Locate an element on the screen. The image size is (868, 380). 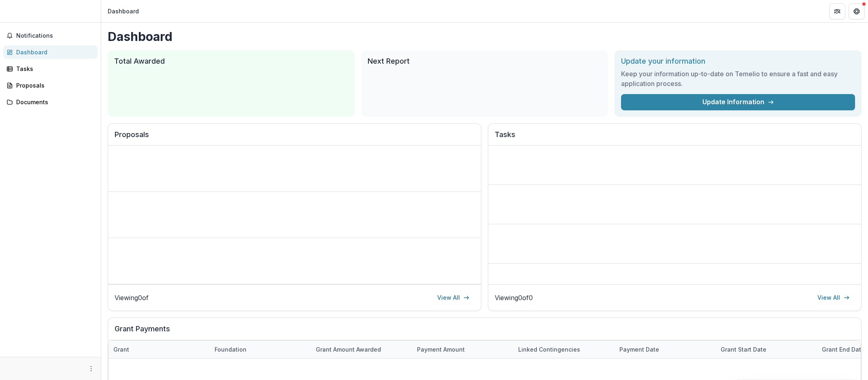
h2: Next Report is located at coordinates (485, 61).